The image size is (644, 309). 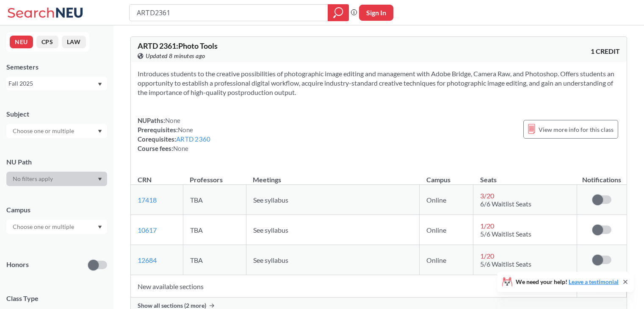 What do you see at coordinates (576, 129) in the screenshot?
I see `span: View more info for this class` at bounding box center [576, 129].